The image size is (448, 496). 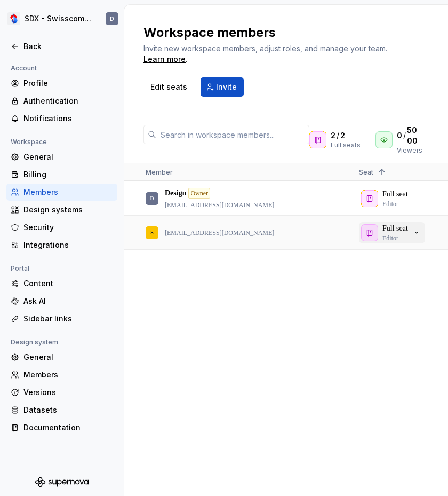 What do you see at coordinates (62, 245) in the screenshot?
I see `a: Integrations` at bounding box center [62, 245].